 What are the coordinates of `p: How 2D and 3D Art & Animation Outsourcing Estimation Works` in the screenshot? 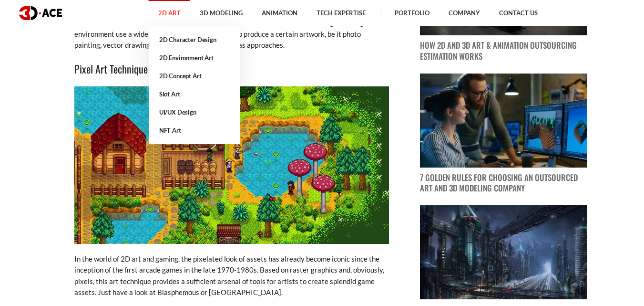 It's located at (504, 51).